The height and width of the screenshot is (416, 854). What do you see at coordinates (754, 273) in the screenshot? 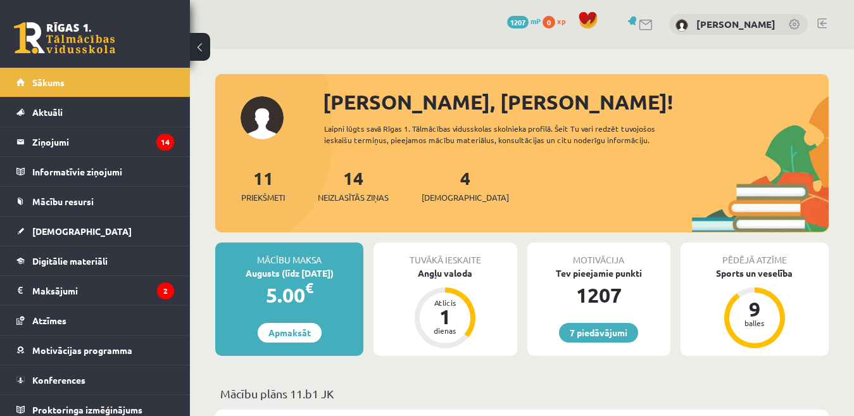
I see `div: Sports un veselība` at bounding box center [754, 273].